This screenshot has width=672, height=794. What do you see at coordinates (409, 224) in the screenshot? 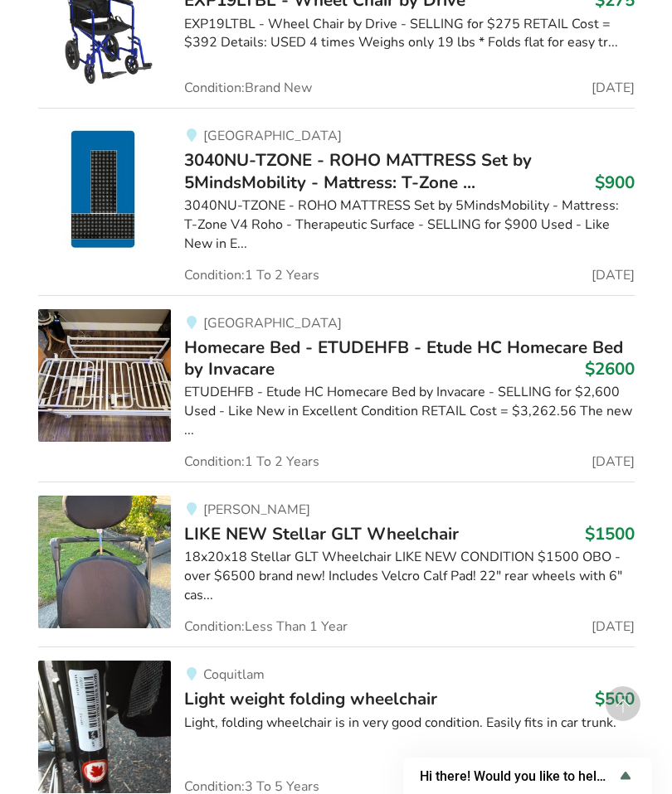
I see `div: 3040NU-TZONE - ROHO MATTRESS Set by 5MindsMobility - Mattress: T-Zone V4 Roho - Therapeutic Surfa...` at bounding box center [409, 224].